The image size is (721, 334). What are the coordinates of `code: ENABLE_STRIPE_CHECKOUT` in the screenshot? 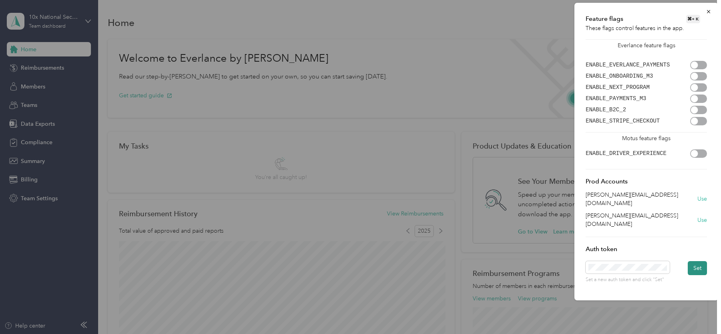 It's located at (622, 121).